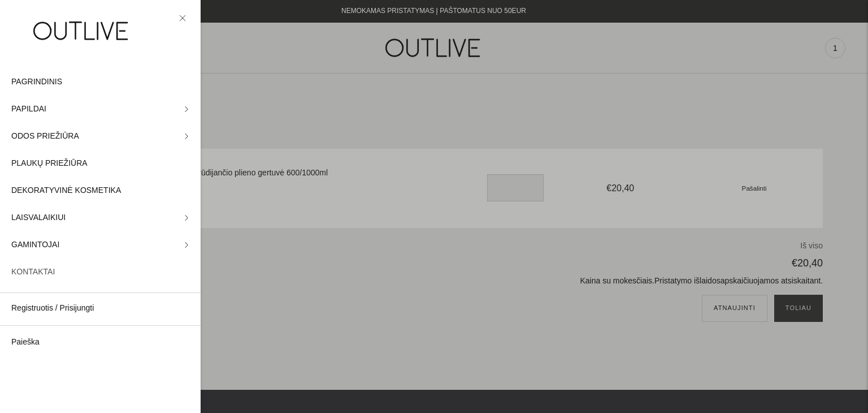 The width and height of the screenshot is (868, 413). Describe the element at coordinates (82, 31) in the screenshot. I see `img: OUTLIVE` at that location.